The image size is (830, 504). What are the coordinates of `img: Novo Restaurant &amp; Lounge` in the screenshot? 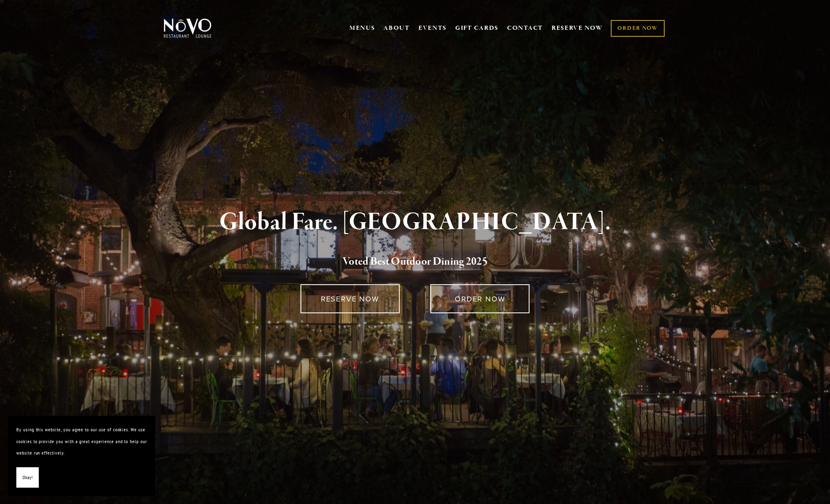 It's located at (188, 28).